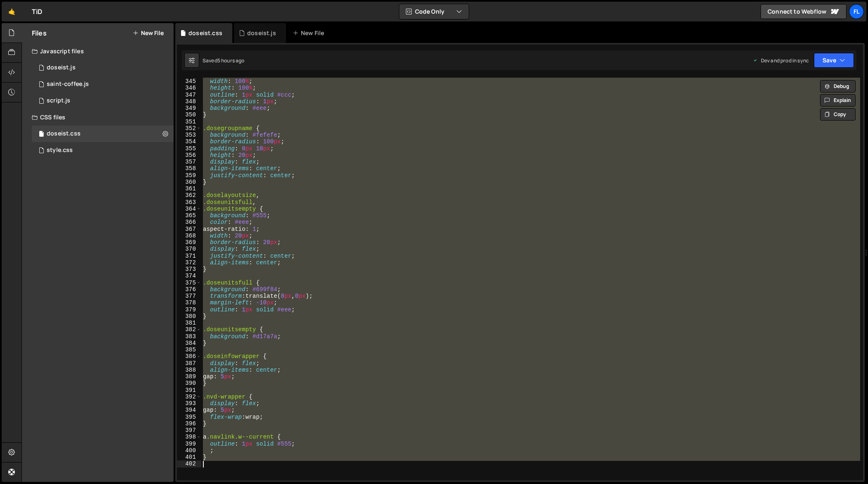 Image resolution: width=868 pixels, height=484 pixels. What do you see at coordinates (803, 12) in the screenshot?
I see `a: Connect to Webflow` at bounding box center [803, 12].